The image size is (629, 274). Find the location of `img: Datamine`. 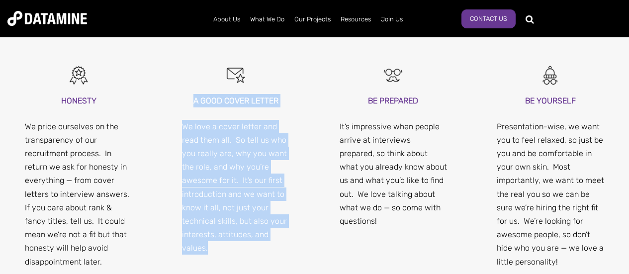

img: Datamine is located at coordinates (47, 18).